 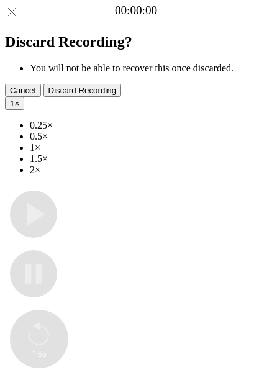 I want to click on a: 00:00:00, so click(x=136, y=11).